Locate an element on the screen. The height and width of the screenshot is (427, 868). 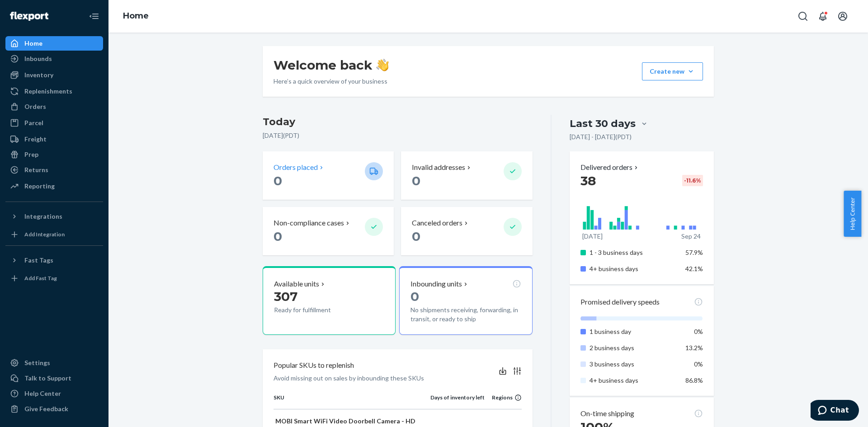
div: Parcel is located at coordinates (34, 123).